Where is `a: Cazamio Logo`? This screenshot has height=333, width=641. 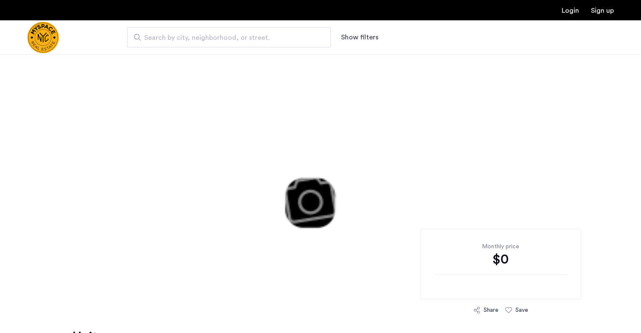
a: Cazamio Logo is located at coordinates (43, 37).